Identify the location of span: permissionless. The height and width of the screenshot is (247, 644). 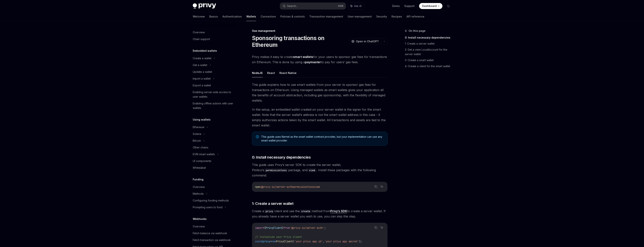
(303, 187).